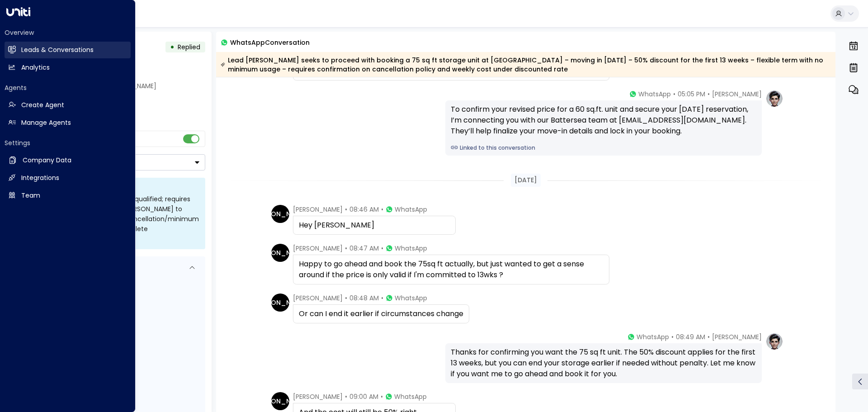  I want to click on h2: Settings, so click(67, 143).